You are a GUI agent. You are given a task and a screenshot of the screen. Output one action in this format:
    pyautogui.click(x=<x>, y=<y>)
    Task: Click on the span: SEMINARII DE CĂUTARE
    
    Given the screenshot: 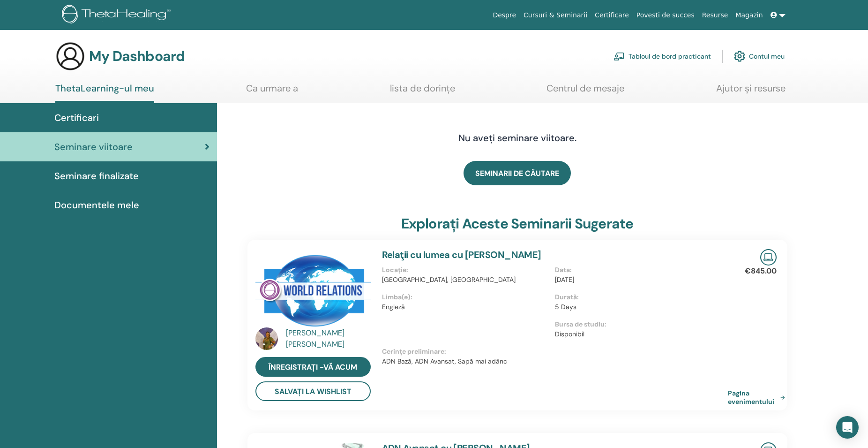 What is the action you would take?
    pyautogui.click(x=517, y=173)
    